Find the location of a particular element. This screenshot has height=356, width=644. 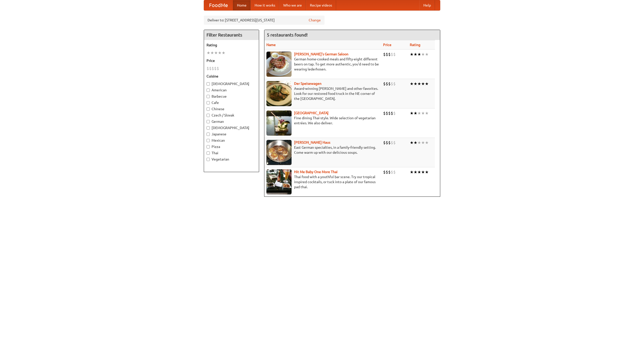

label: German is located at coordinates (232, 122).